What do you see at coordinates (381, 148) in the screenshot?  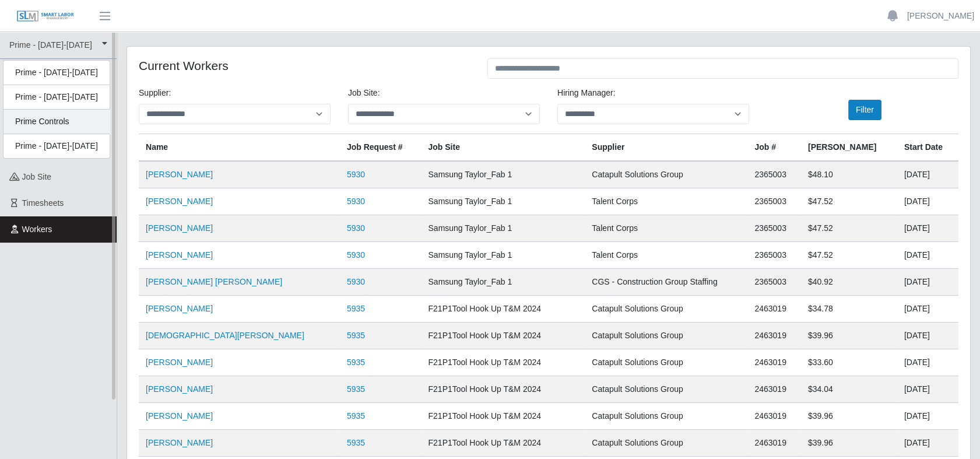 I see `th: Job Request #` at bounding box center [381, 148].